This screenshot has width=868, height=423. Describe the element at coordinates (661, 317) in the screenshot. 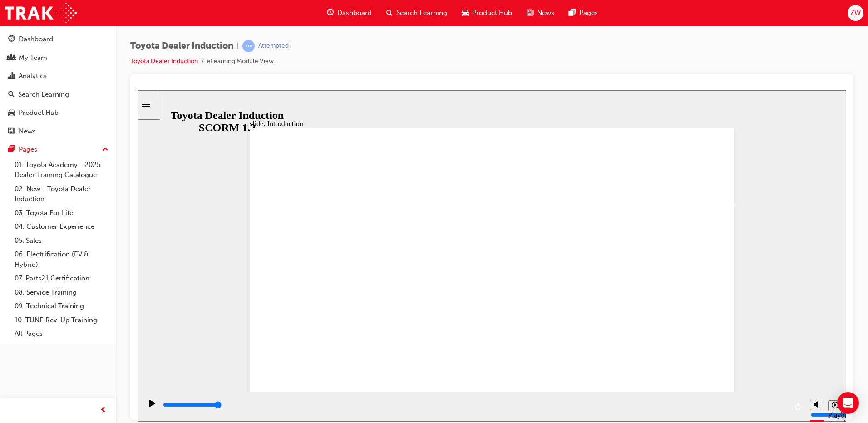

I see `button: Replay (Ctrl+Alt+R)` at that location.